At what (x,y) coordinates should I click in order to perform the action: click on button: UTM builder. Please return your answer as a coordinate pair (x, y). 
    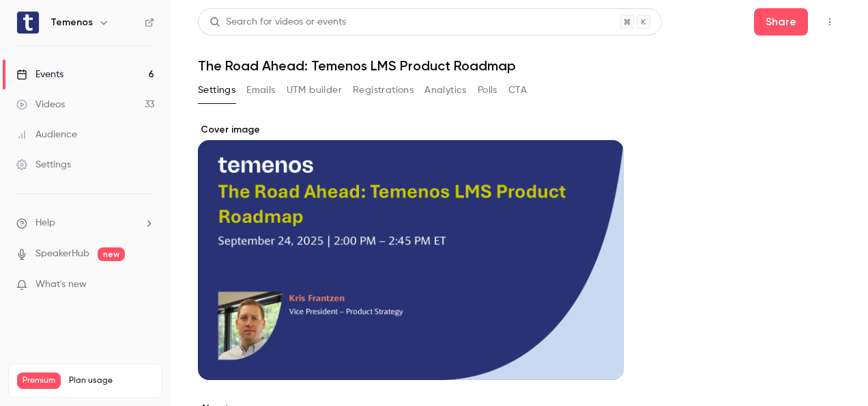
    Looking at the image, I should click on (314, 90).